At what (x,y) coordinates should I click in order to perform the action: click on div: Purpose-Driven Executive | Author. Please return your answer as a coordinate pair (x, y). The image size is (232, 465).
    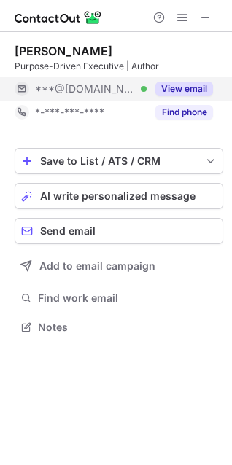
    Looking at the image, I should click on (119, 66).